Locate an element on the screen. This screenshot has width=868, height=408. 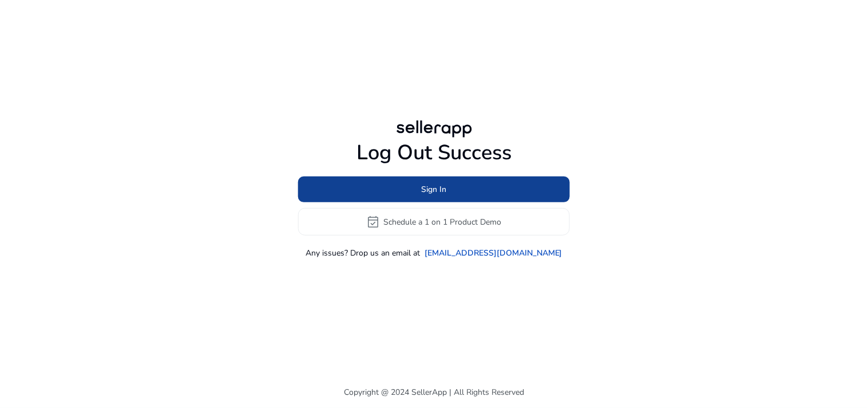
span: event_available is located at coordinates (374, 222).